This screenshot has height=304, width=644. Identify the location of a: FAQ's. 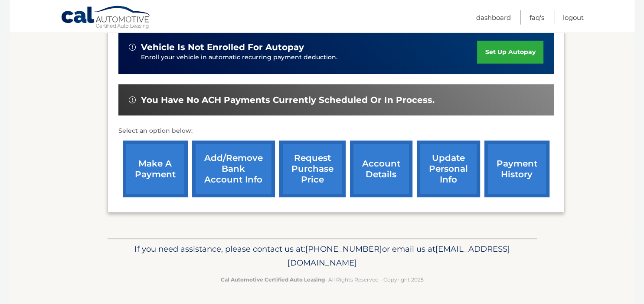
(537, 18).